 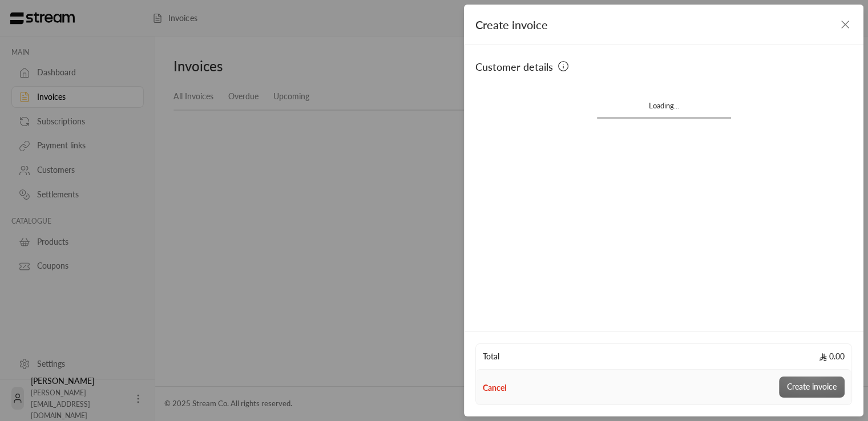 I want to click on div: Loading..., so click(x=664, y=109).